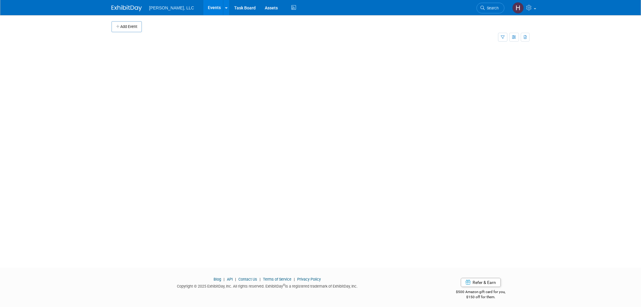 This screenshot has width=641, height=307. Describe the element at coordinates (217, 279) in the screenshot. I see `a: Blog` at that location.